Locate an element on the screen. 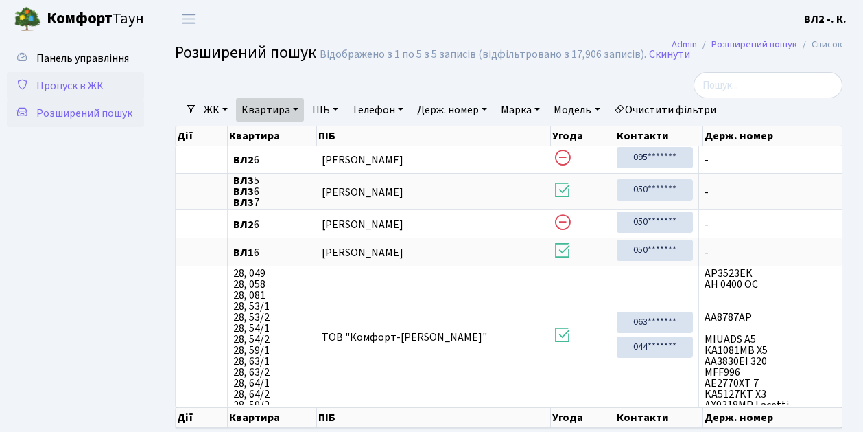  b: Комфорт is located at coordinates (80, 19).